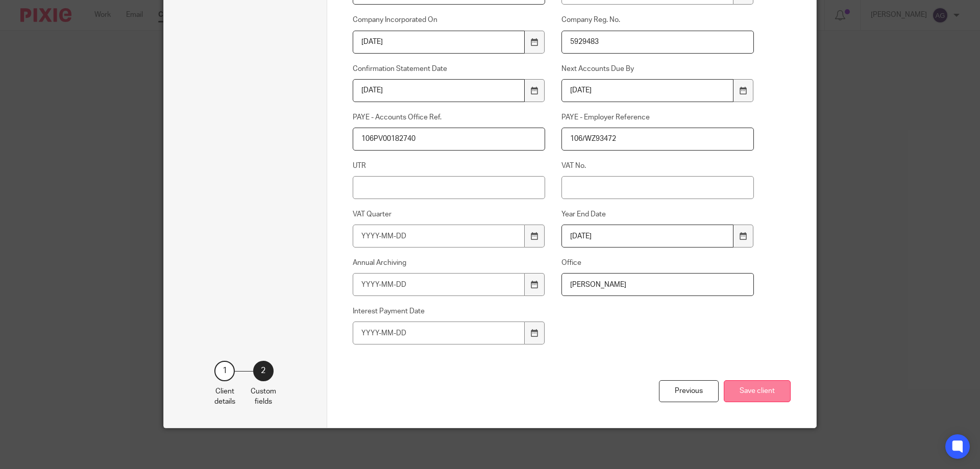 The width and height of the screenshot is (980, 469). Describe the element at coordinates (658, 214) in the screenshot. I see `label: Year End Date` at that location.